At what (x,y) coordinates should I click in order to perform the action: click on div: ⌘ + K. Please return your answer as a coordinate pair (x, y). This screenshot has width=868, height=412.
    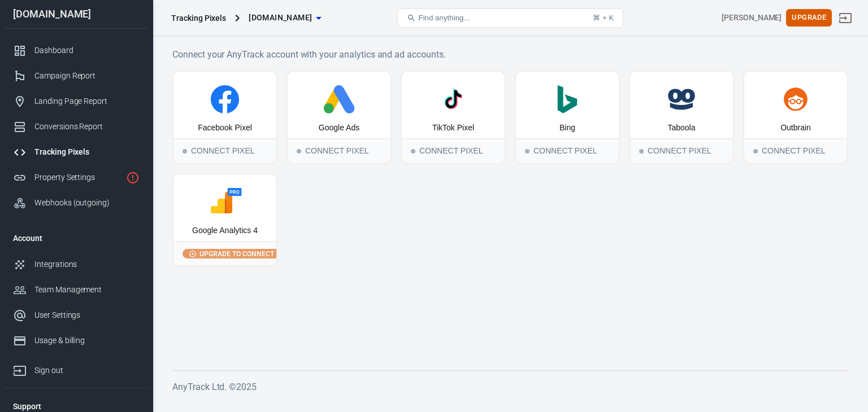
    Looking at the image, I should click on (603, 18).